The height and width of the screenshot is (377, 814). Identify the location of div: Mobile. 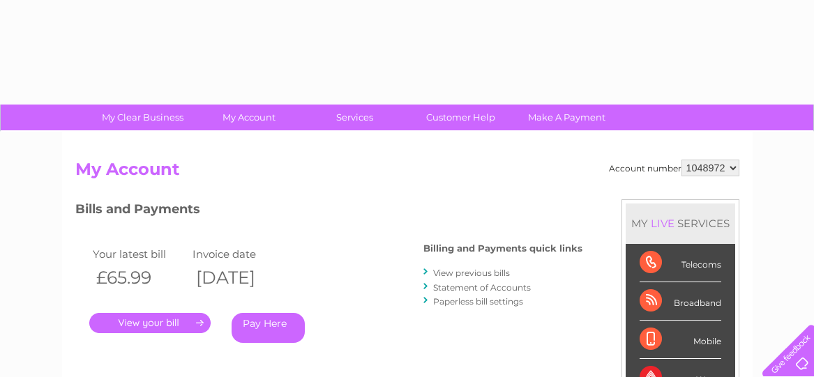
(680, 340).